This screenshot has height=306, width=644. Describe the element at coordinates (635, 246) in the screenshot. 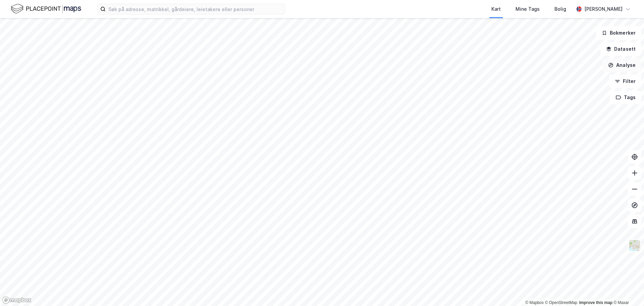

I see `img: Z` at that location.